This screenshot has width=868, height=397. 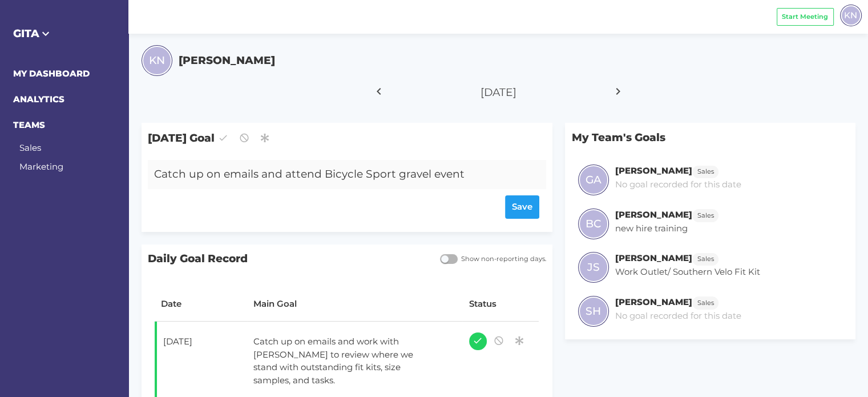 I want to click on div: Catch up on emails and attend Bicycle Sport gravel event, so click(x=331, y=174).